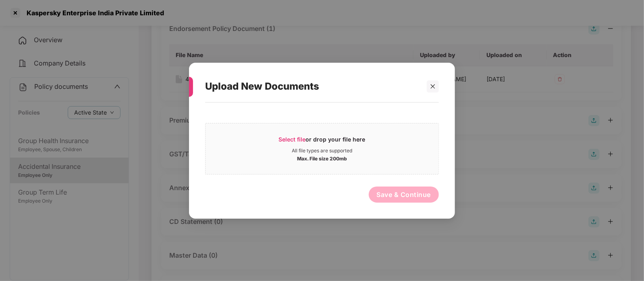 This screenshot has height=281, width=644. What do you see at coordinates (404, 194) in the screenshot?
I see `button: Save & Continue` at bounding box center [404, 194].